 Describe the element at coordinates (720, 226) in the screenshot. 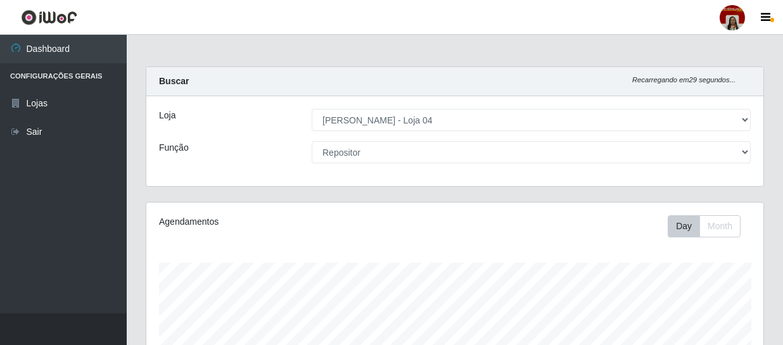

I see `button: Month` at that location.